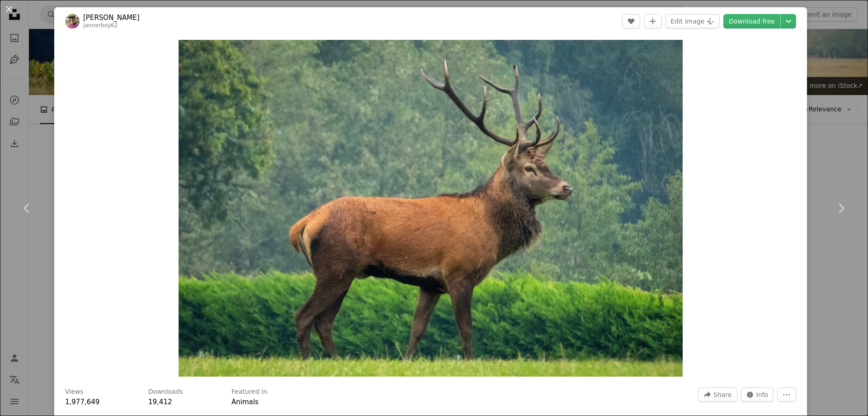 The height and width of the screenshot is (416, 868). Describe the element at coordinates (72, 21) in the screenshot. I see `img: Go to Nick Fewings's profile` at that location.